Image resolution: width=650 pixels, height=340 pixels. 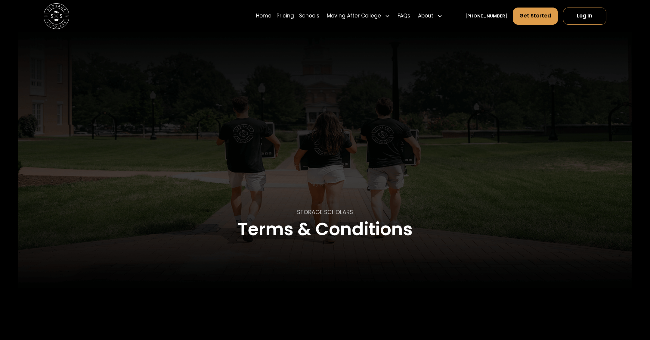 I want to click on h1: Terms & Conditions, so click(x=325, y=229).